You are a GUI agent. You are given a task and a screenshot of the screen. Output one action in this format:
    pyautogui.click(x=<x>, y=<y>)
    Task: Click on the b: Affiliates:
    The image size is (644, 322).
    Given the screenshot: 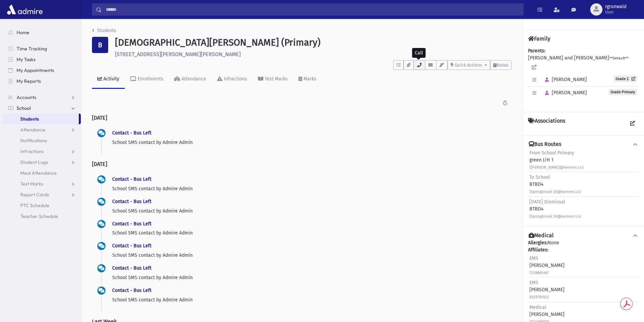 What is the action you would take?
    pyautogui.click(x=538, y=250)
    